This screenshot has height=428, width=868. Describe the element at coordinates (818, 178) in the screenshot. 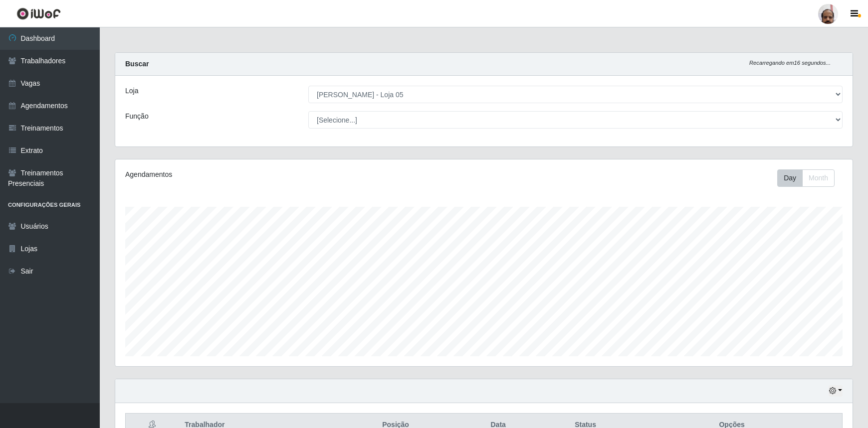

I see `button: Month` at that location.